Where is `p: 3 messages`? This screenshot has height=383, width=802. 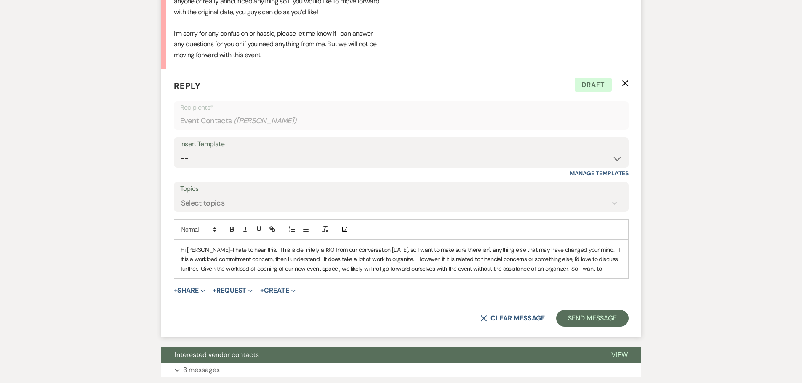 p: 3 messages is located at coordinates (201, 370).